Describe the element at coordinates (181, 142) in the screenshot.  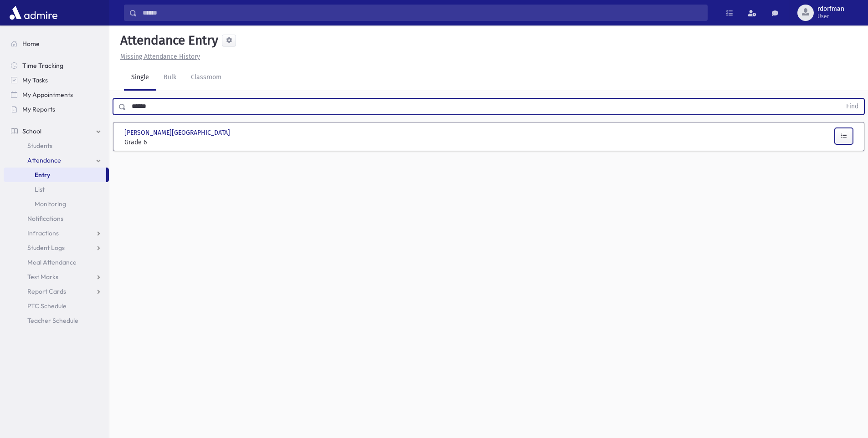
I see `span: Grade 6` at that location.